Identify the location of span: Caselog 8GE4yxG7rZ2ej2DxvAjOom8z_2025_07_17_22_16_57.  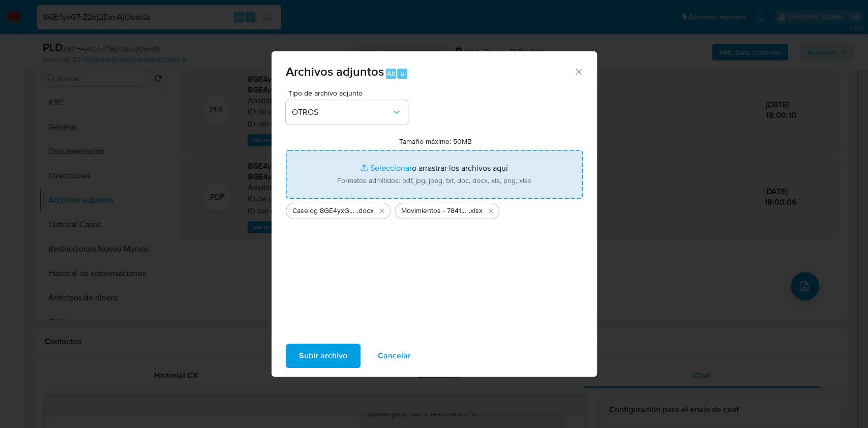
(324, 211).